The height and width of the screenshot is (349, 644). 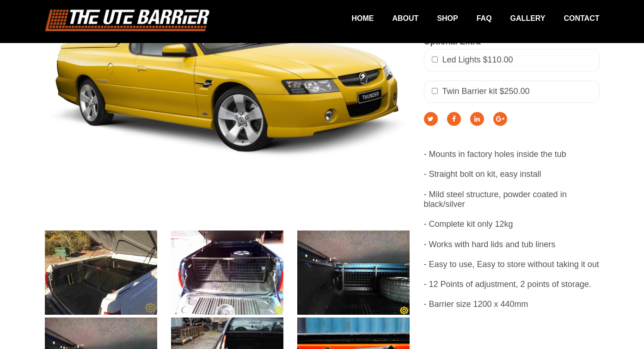 I want to click on a: Gallery, so click(x=519, y=18).